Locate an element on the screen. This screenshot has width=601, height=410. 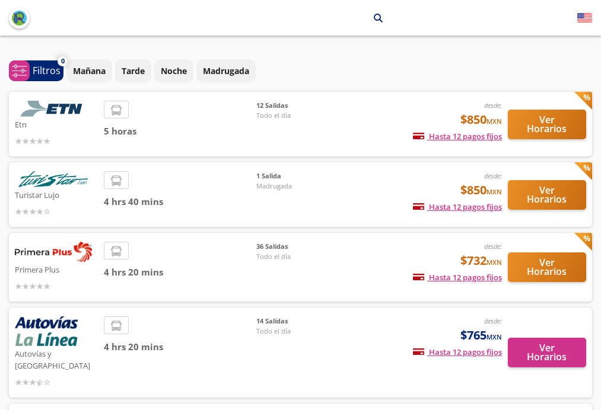
p: Etn is located at coordinates (56, 124).